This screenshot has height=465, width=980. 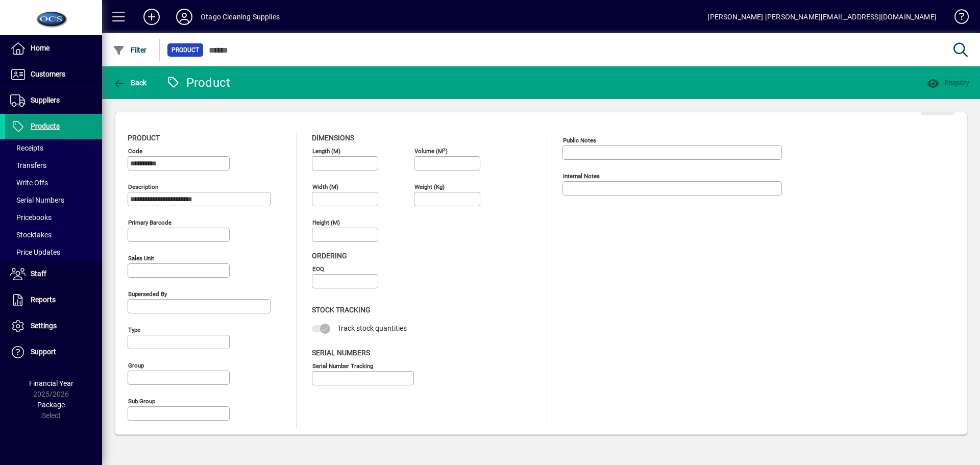 What do you see at coordinates (30, 217) in the screenshot?
I see `span: Pricebooks` at bounding box center [30, 217].